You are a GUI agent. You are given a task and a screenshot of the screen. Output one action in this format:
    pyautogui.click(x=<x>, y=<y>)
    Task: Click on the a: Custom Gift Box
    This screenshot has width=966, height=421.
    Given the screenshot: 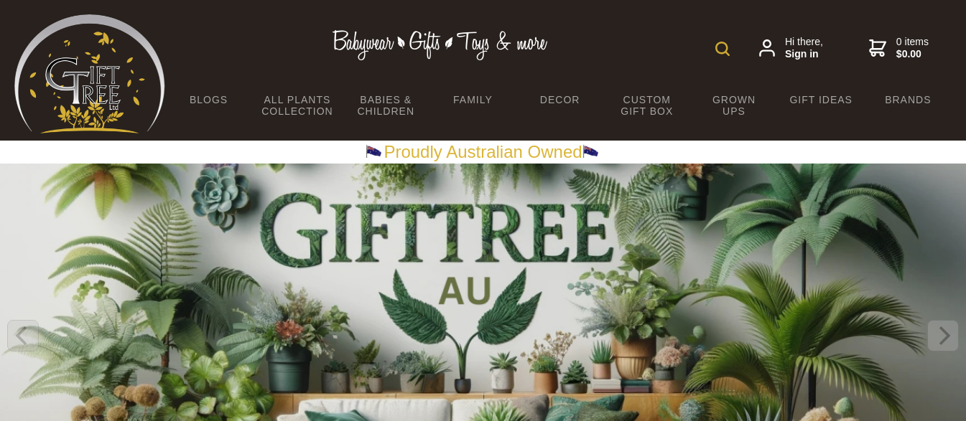 What is the action you would take?
    pyautogui.click(x=646, y=106)
    